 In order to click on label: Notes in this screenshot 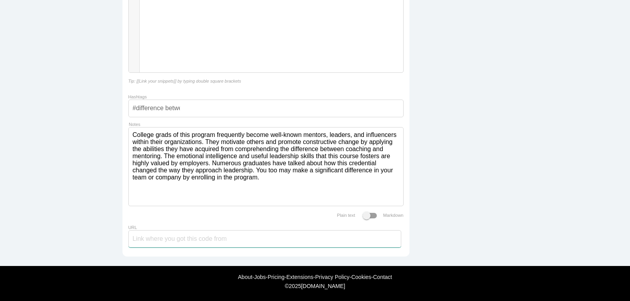, I will do `click(134, 125)`.